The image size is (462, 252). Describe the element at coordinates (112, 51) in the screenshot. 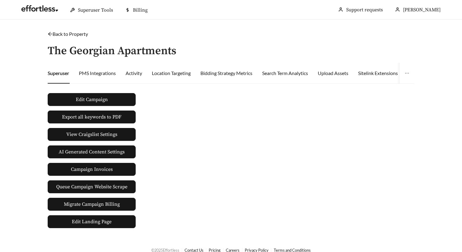

I see `h3: The Georgian Apartments` at that location.